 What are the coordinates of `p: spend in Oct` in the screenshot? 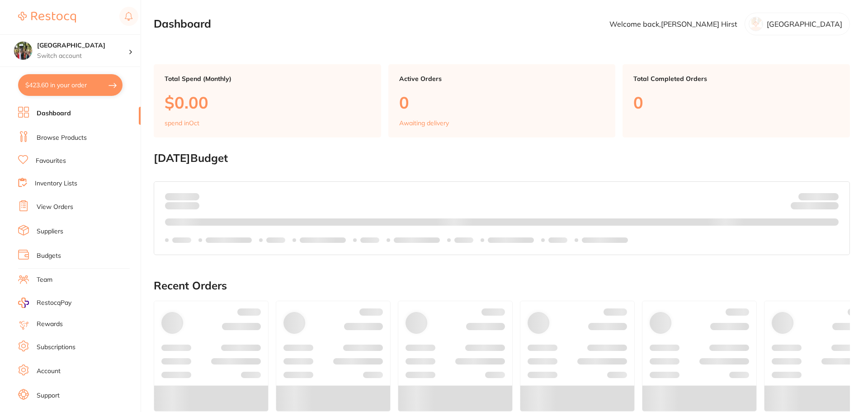 It's located at (182, 123).